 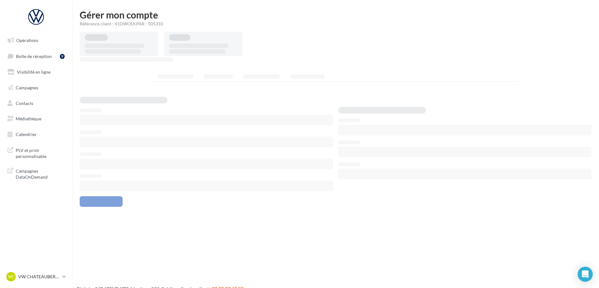 I want to click on a: Médiathèque, so click(x=36, y=119).